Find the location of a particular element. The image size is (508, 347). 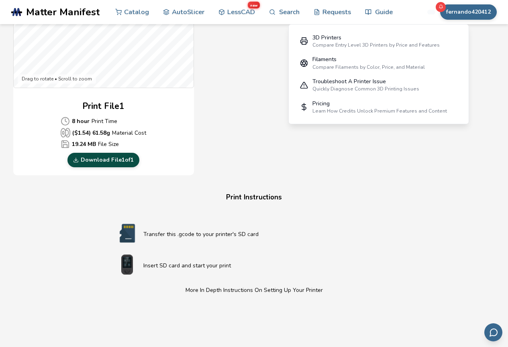

b: 19.24 MB is located at coordinates (84, 144).